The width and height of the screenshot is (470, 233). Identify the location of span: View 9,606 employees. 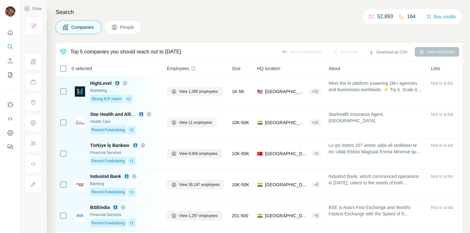
(198, 153).